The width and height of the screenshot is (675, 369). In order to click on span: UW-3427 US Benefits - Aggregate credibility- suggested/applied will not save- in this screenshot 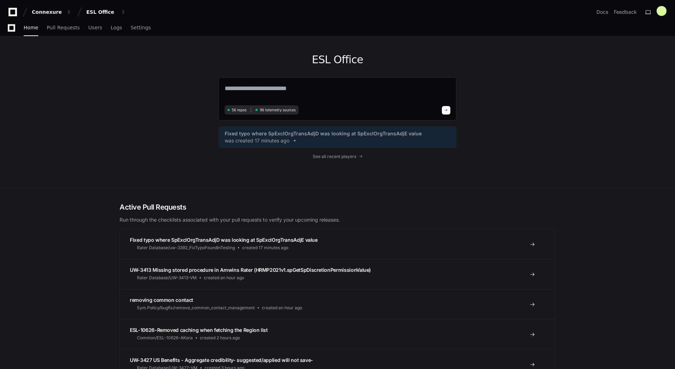, I will do `click(221, 360)`.